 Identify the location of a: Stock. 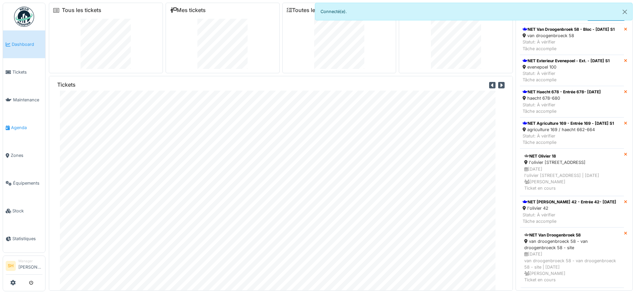
(24, 211).